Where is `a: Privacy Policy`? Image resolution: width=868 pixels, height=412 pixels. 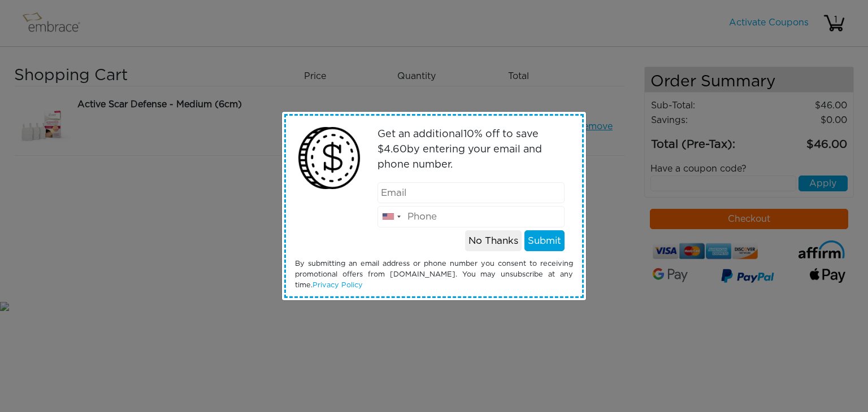
a: Privacy Policy is located at coordinates (337, 285).